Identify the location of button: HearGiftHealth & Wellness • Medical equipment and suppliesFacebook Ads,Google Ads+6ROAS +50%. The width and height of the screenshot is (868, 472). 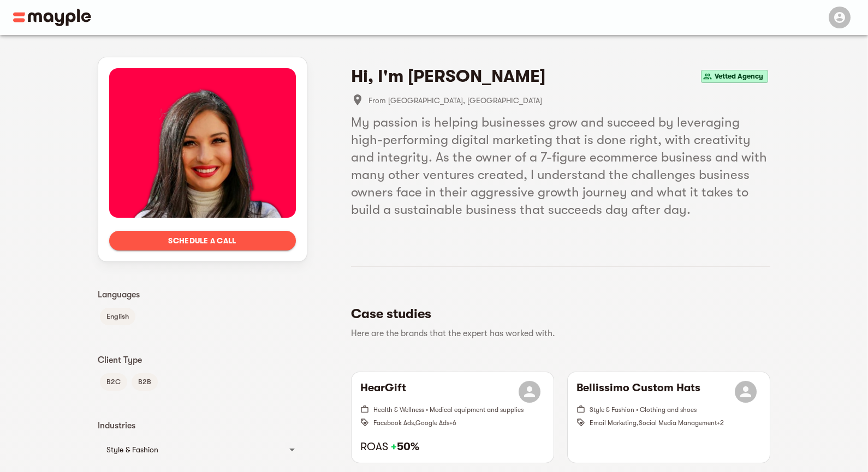
(453, 417).